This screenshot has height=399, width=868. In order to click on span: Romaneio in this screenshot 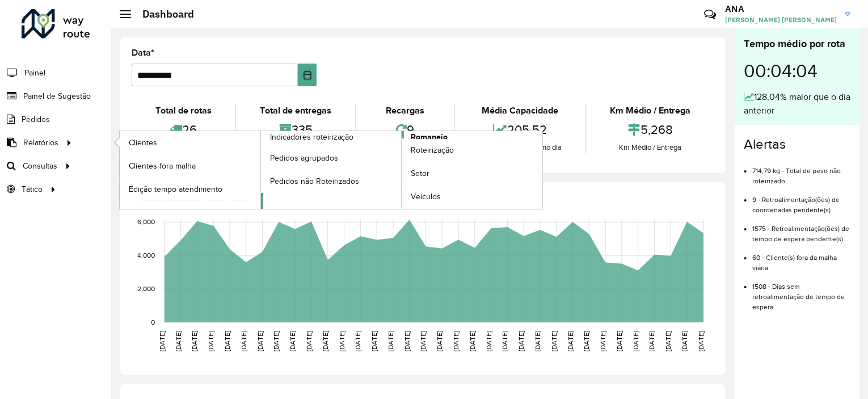, I will do `click(428, 137)`.